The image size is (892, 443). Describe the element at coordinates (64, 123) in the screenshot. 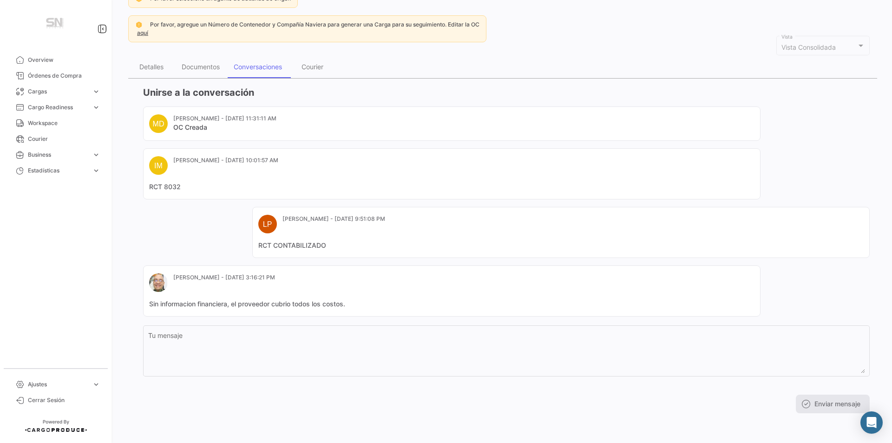

I see `span: Workspace` at that location.